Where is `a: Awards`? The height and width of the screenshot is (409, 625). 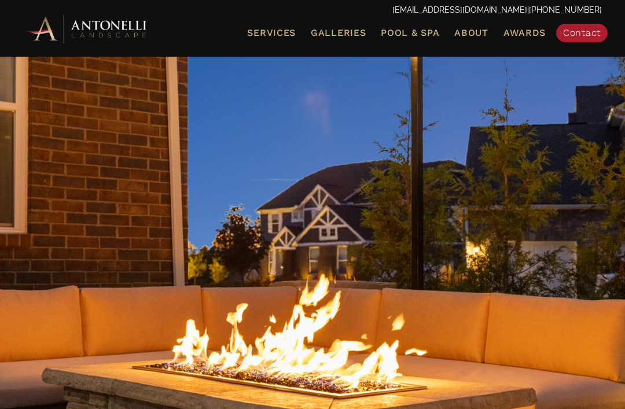
a: Awards is located at coordinates (524, 33).